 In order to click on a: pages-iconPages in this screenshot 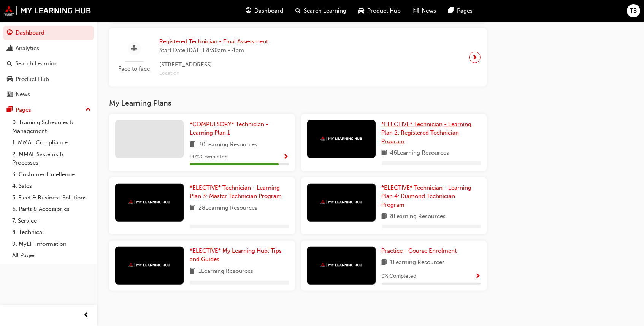, I will do `click(460, 11)`.